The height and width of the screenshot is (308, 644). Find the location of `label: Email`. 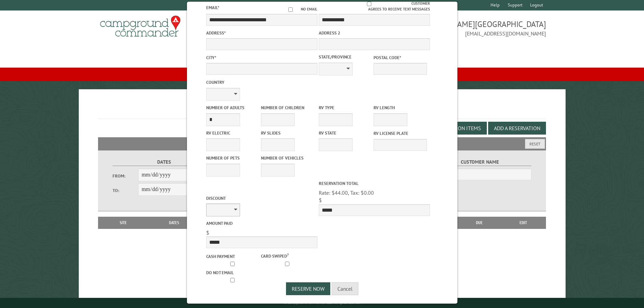

label: Email is located at coordinates (213, 7).